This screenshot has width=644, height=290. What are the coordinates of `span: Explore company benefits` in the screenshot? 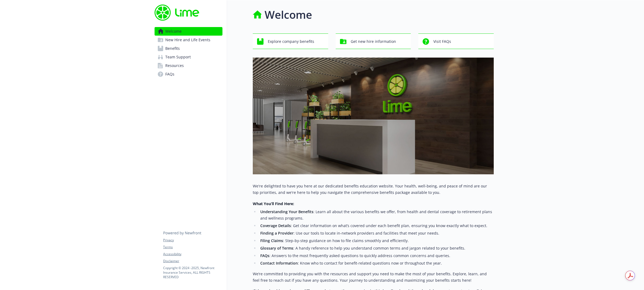 It's located at (291, 41).